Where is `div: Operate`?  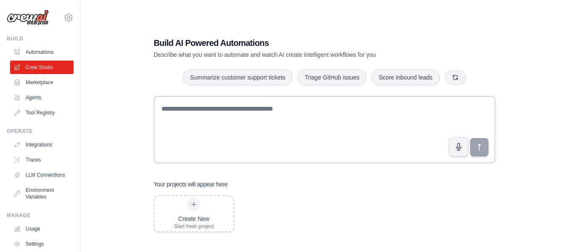 div: Operate is located at coordinates (40, 131).